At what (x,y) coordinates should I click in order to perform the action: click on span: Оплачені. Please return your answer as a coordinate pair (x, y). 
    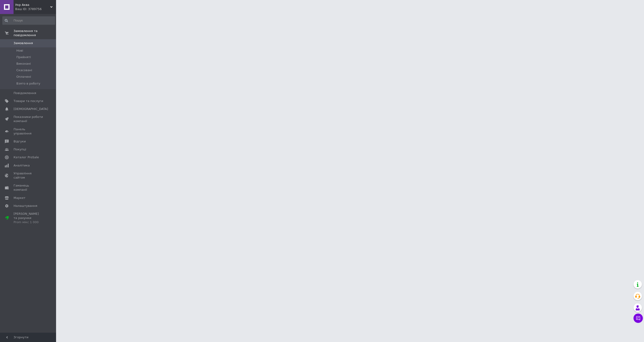
    Looking at the image, I should click on (24, 77).